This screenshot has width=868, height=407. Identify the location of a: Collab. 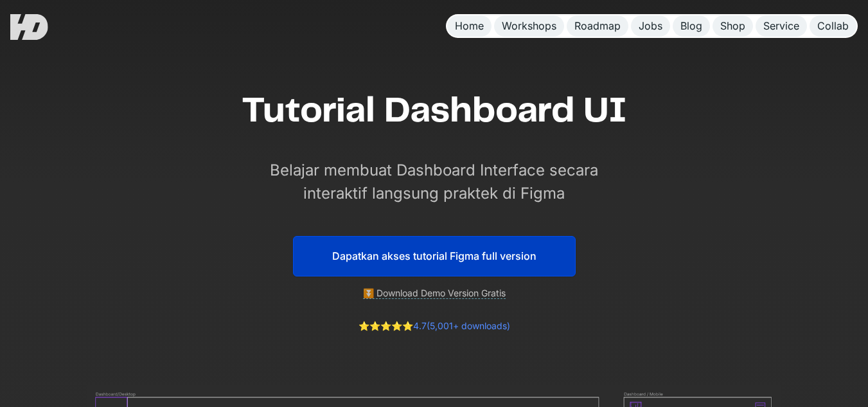
(832, 26).